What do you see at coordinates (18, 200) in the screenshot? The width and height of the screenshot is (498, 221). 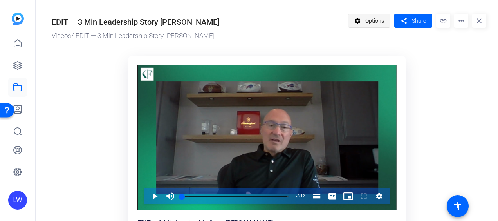 I see `div: LW` at bounding box center [18, 200].